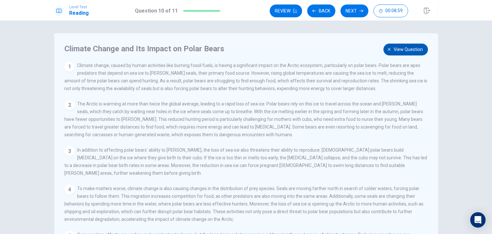 The width and height of the screenshot is (492, 234). Describe the element at coordinates (79, 7) in the screenshot. I see `span: Level Test` at that location.